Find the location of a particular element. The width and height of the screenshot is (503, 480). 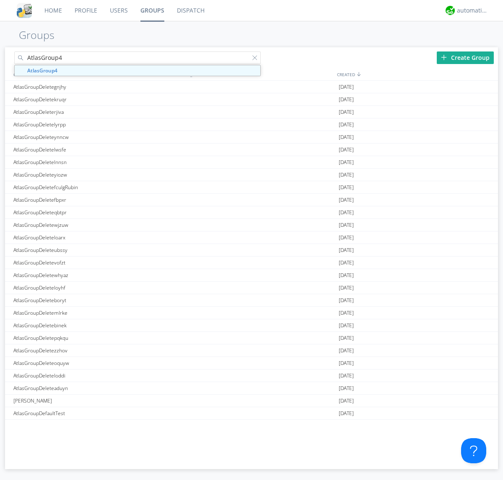

div: AtlasGroupDeleteloyhf is located at coordinates (92, 288).